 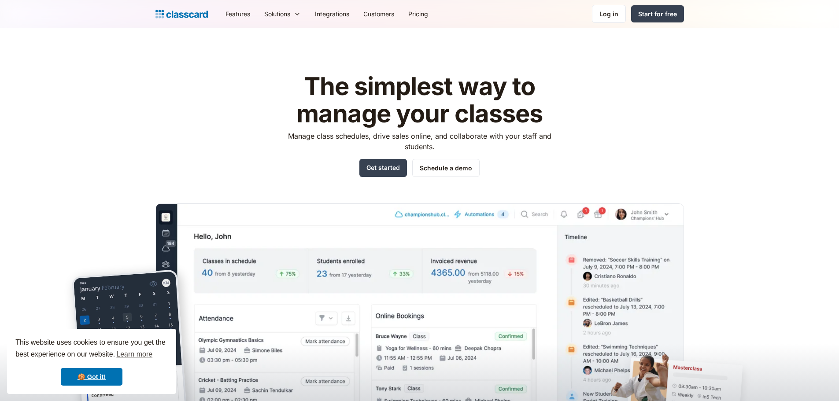 I want to click on div: Start for free, so click(x=657, y=14).